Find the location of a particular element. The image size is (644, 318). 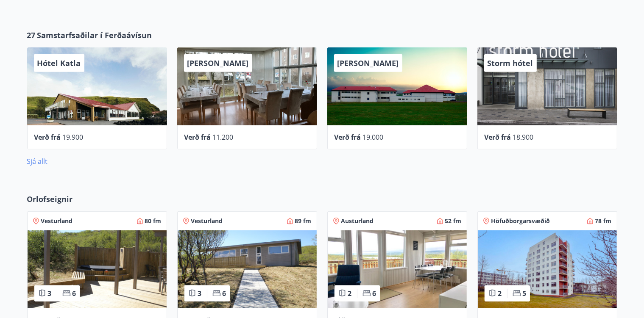

span: 78 fm is located at coordinates (604, 221).